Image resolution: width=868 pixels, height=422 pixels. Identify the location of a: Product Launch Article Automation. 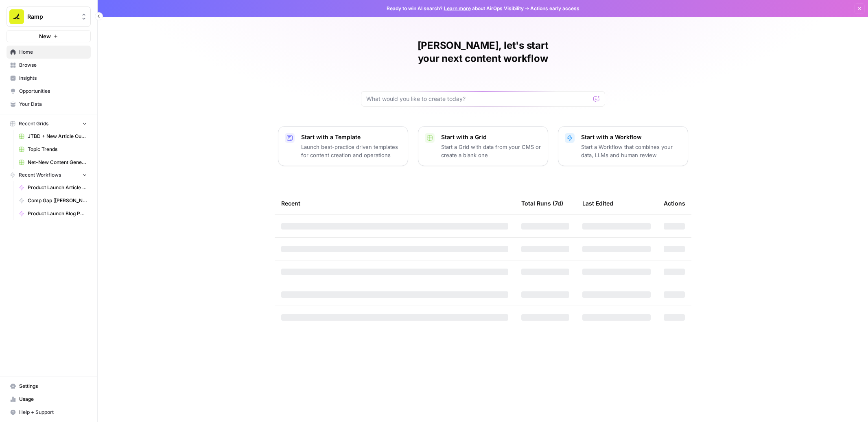
(53, 187).